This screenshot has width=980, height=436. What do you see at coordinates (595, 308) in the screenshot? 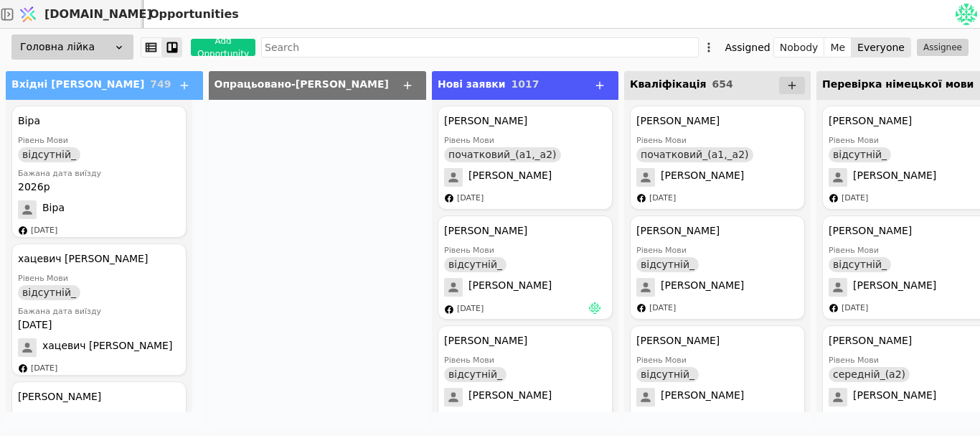
I see `img: Ан` at bounding box center [595, 308].